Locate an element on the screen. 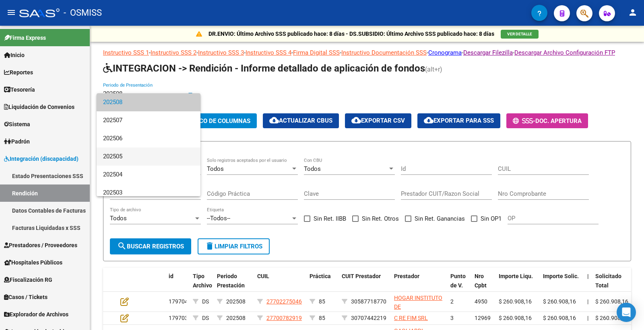 This screenshot has height=330, width=644. span: 202505 is located at coordinates (149, 156).